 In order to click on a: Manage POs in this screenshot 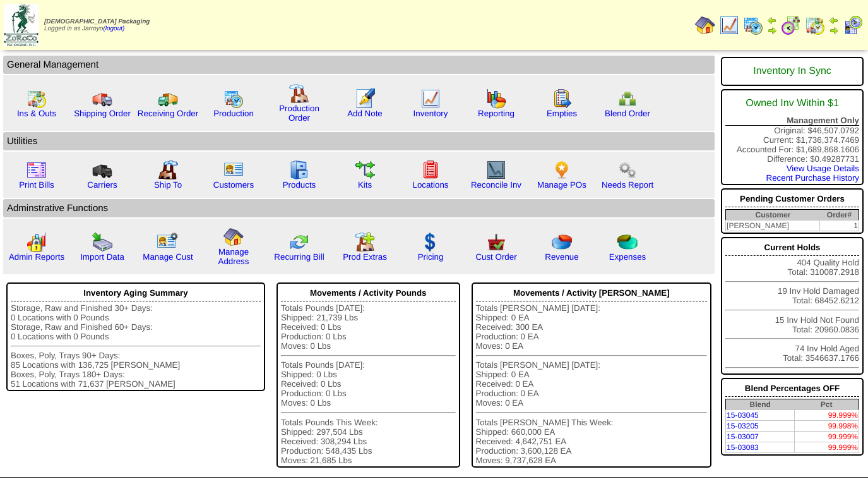, I will do `click(562, 184)`.